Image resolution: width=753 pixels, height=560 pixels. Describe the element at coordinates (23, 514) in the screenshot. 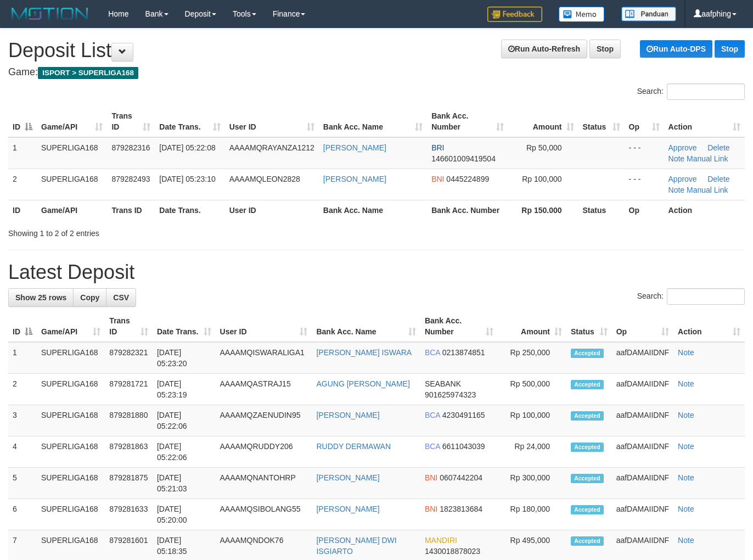

I see `td: 6` at that location.